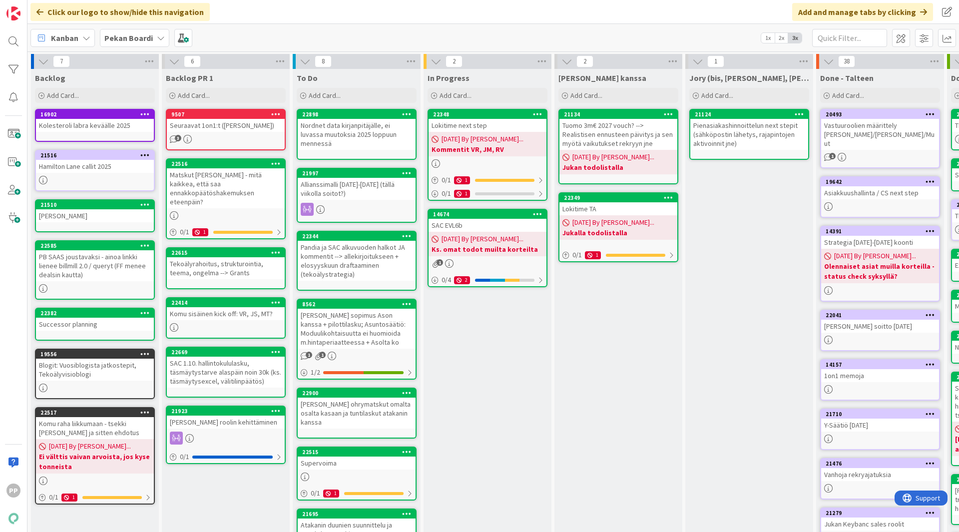 The image size is (959, 532). I want to click on div: 22348, so click(487, 114).